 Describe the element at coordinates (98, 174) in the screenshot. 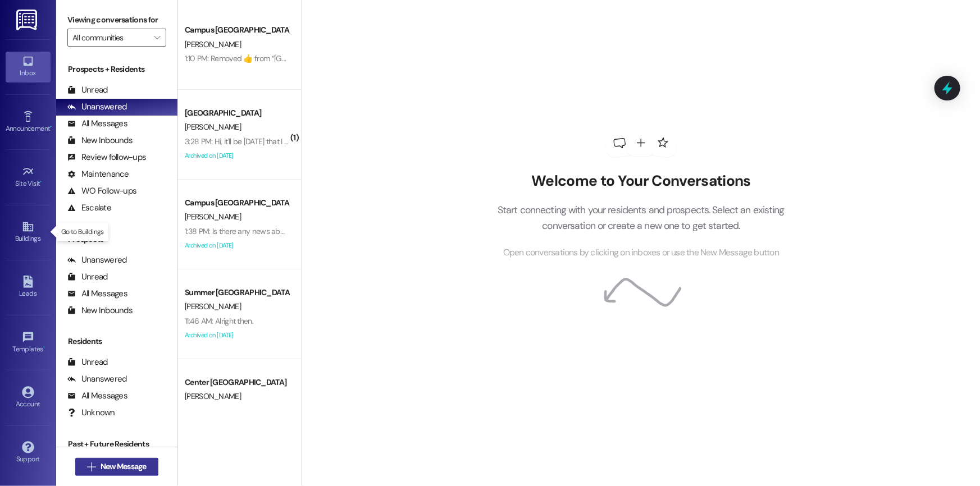

I see `div: Maintenance` at that location.